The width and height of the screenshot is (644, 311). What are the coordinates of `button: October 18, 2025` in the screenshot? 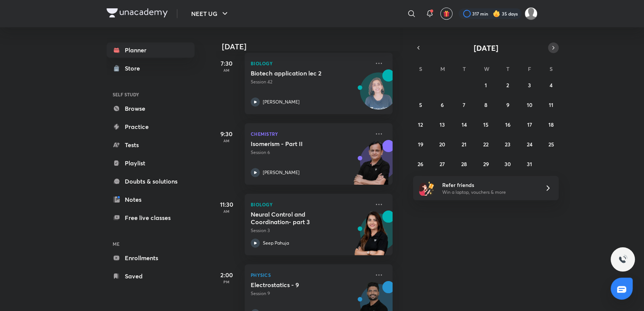 It's located at (551, 124).